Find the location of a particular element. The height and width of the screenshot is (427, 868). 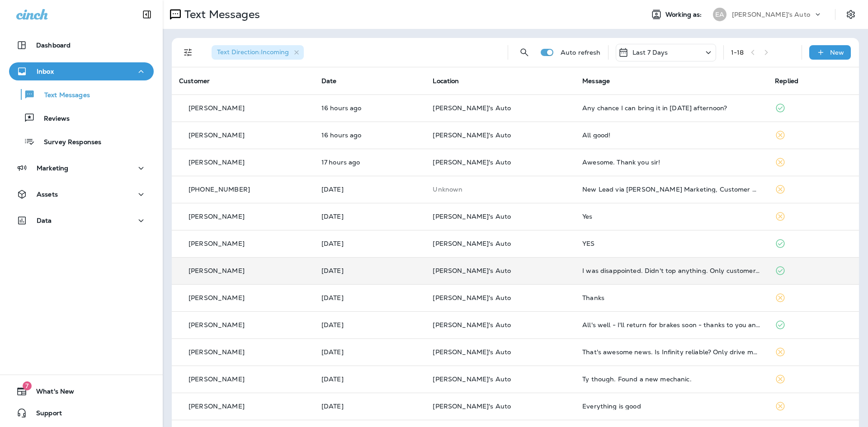

p: Aug 22, 2025 02:22 PM is located at coordinates (370, 297).